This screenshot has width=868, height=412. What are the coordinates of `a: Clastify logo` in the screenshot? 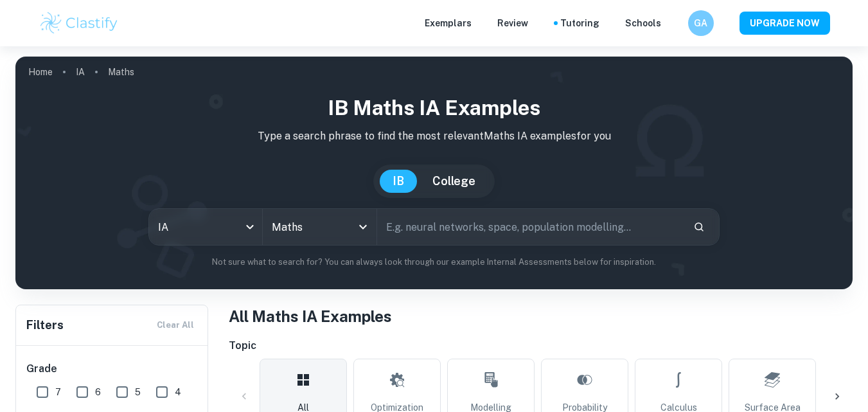 It's located at (79, 24).